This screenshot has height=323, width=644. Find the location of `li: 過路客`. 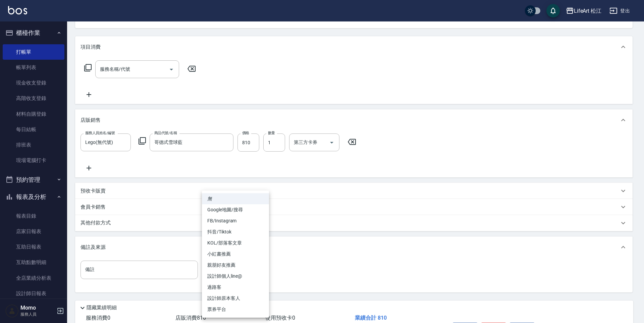

li: 過路客 is located at coordinates (235, 287).